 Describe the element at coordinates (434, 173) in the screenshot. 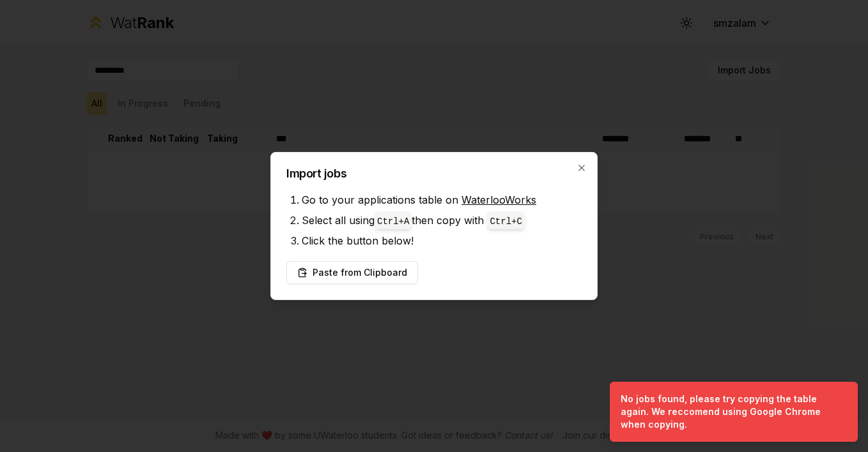

I see `h2: Import jobs` at that location.